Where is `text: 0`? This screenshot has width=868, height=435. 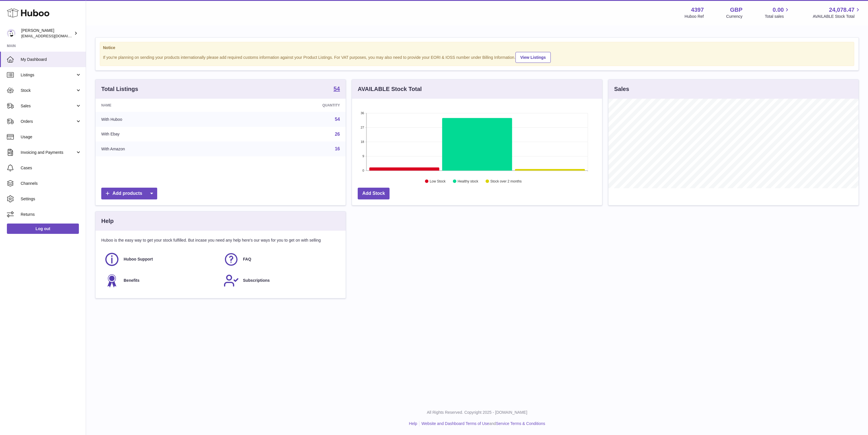 text: 0 is located at coordinates (363, 171).